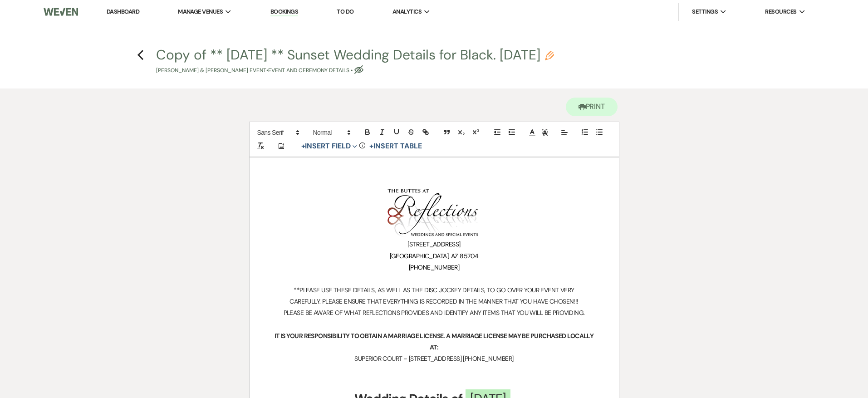  Describe the element at coordinates (200, 12) in the screenshot. I see `span: Manage Venues` at that location.